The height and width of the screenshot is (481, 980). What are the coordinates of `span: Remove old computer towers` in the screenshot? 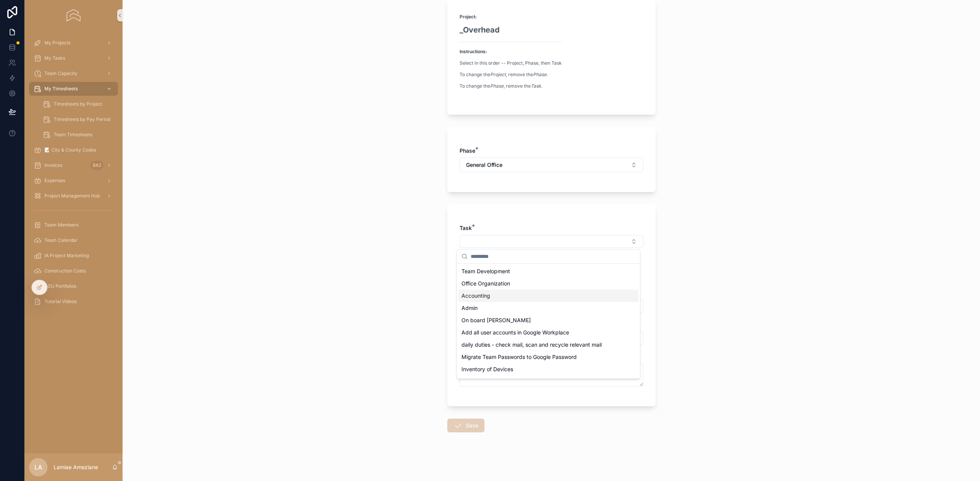 It's located at (498, 381).